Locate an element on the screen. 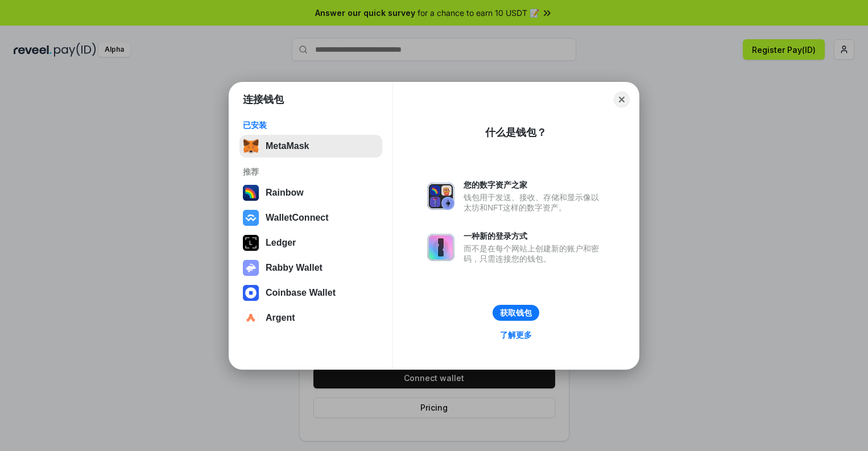  button: Ledger is located at coordinates (310, 243).